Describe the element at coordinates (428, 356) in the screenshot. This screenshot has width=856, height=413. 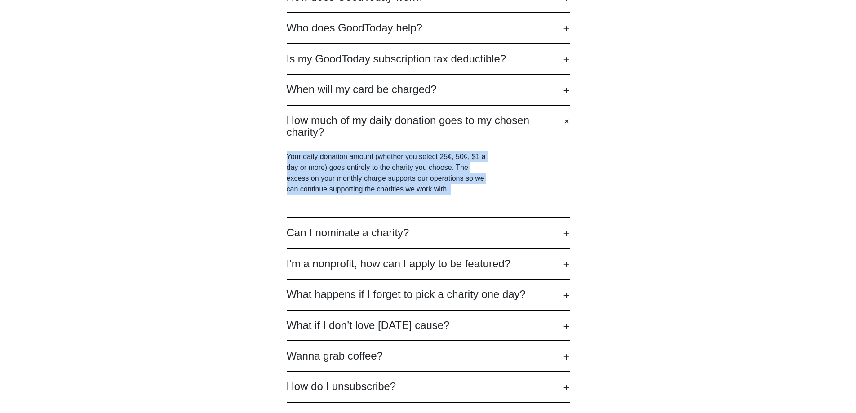
I see `h2: Wanna grab coffee?` at that location.